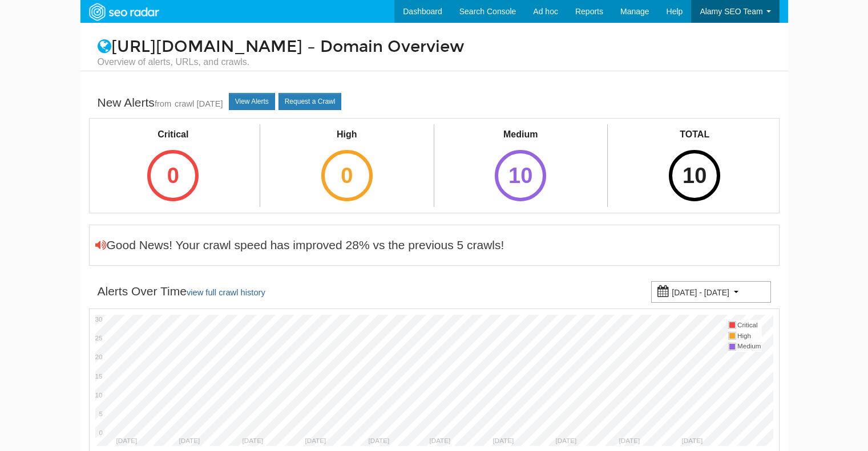  What do you see at coordinates (635, 12) in the screenshot?
I see `span: Manage` at bounding box center [635, 12].